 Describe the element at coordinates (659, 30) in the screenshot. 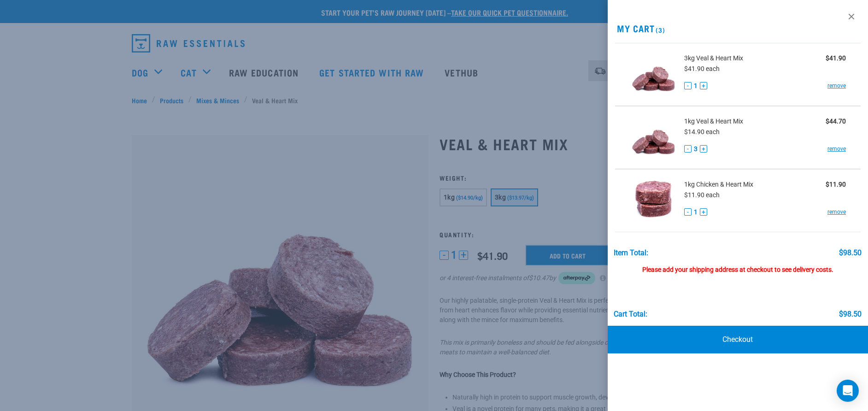

I see `span: (3)` at that location.